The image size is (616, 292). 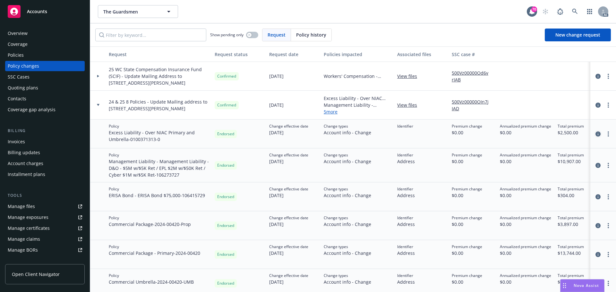 I want to click on a: Report a Bug, so click(x=560, y=12).